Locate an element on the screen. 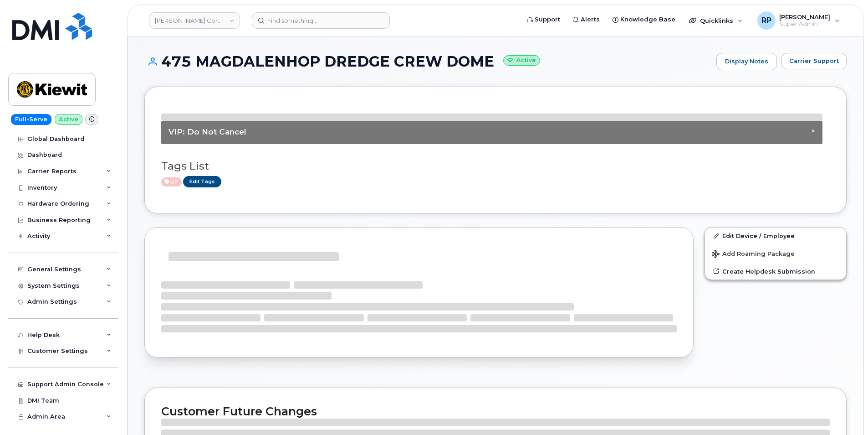 Image resolution: width=868 pixels, height=435 pixels. span: VIP: Do Not Cancel is located at coordinates (207, 131).